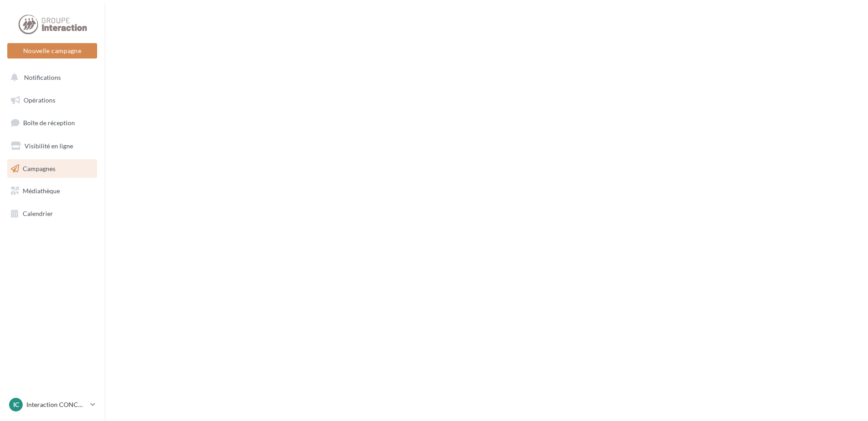 This screenshot has width=868, height=421. Describe the element at coordinates (39, 168) in the screenshot. I see `span: Campagnes` at that location.